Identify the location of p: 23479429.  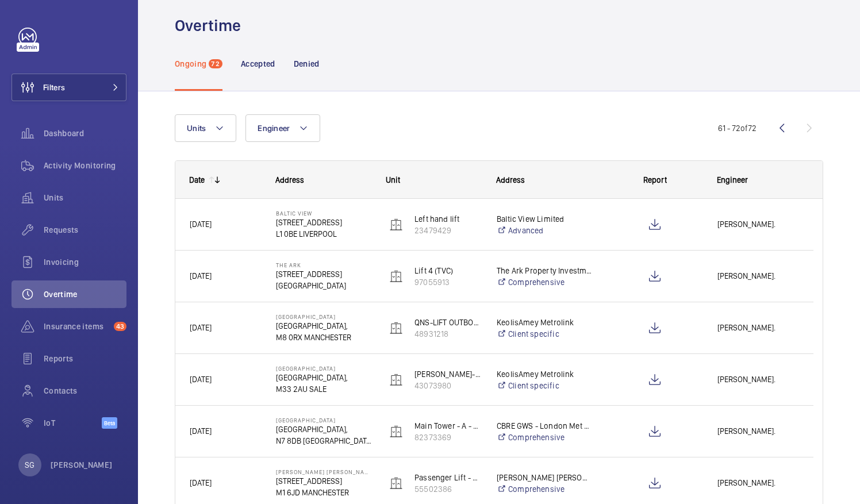
(448, 230).